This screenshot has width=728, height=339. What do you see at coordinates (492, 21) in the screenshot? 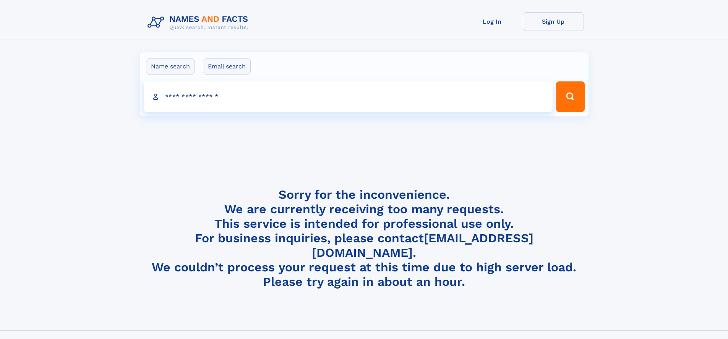
I see `a: Log In` at bounding box center [492, 21].